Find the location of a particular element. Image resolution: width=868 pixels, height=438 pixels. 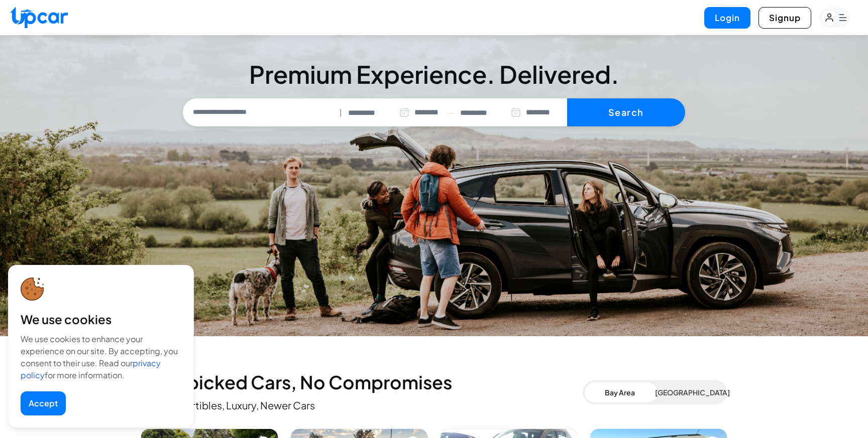

button: Signup is located at coordinates (785, 17).